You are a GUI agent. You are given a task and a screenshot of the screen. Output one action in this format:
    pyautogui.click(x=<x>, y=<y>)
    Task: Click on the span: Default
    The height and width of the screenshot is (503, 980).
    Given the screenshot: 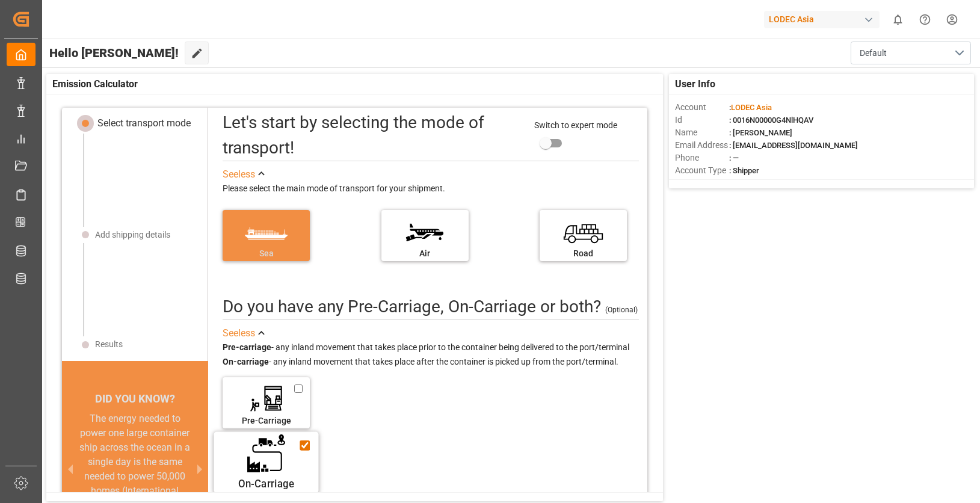 What is the action you would take?
    pyautogui.click(x=873, y=53)
    